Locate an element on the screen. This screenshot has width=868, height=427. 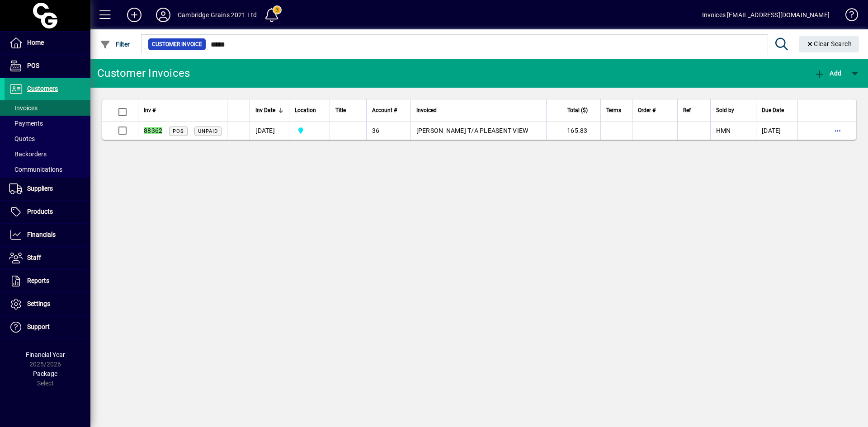
div: Location is located at coordinates (309, 110).